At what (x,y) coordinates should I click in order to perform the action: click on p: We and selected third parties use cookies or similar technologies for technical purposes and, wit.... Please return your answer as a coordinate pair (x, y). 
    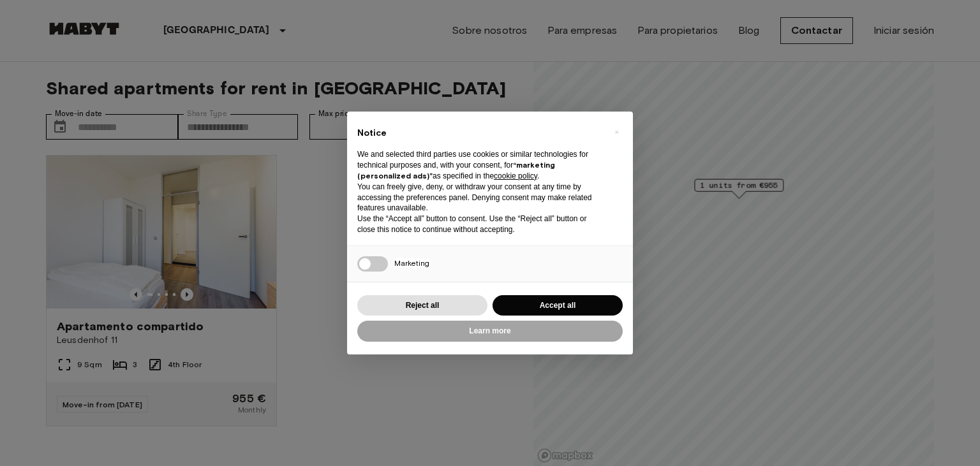
    Looking at the image, I should click on (479, 166).